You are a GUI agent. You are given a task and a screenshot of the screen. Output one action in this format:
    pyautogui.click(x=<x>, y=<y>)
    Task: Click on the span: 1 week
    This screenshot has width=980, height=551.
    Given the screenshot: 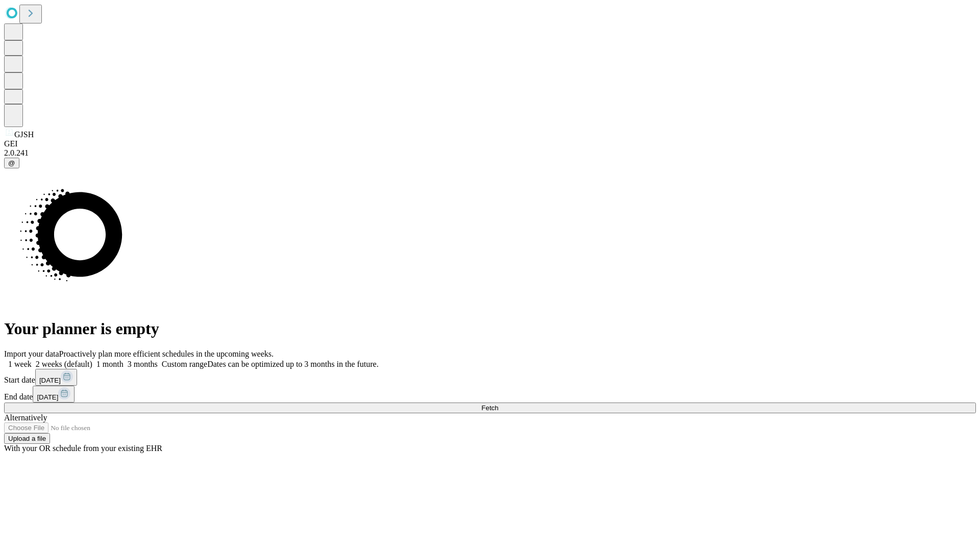 What is the action you would take?
    pyautogui.click(x=20, y=364)
    